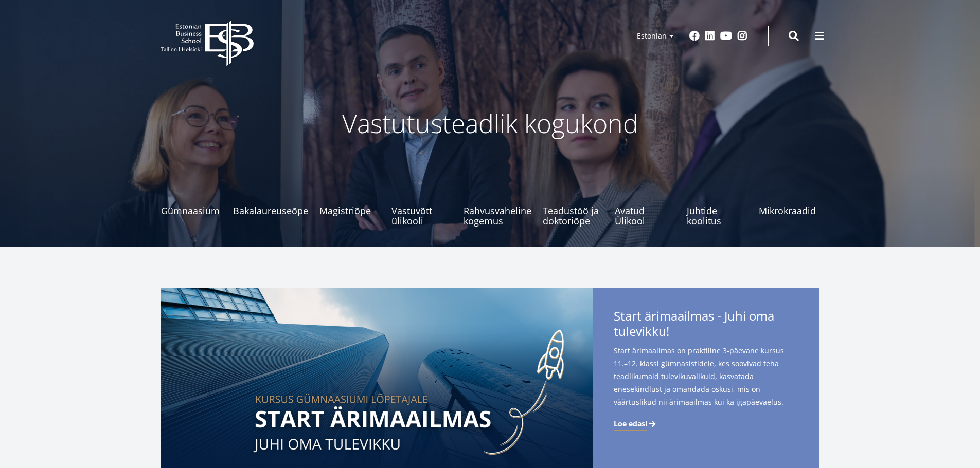 This screenshot has width=980, height=468. What do you see at coordinates (645, 206) in the screenshot?
I see `a: Avatud Ülikool` at bounding box center [645, 206].